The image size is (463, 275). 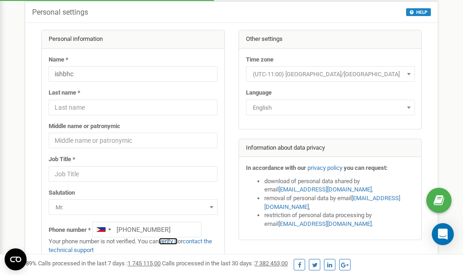 I want to click on label: Time zone, so click(x=260, y=60).